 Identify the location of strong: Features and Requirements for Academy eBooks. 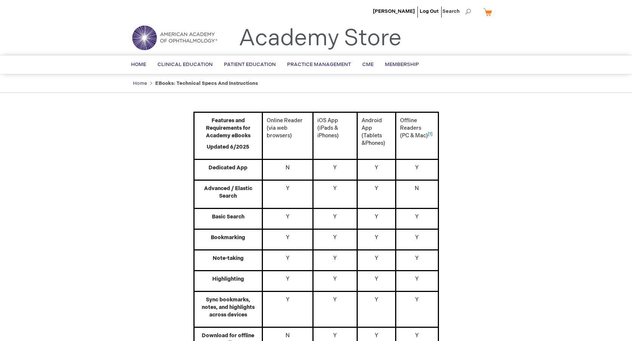
(228, 128).